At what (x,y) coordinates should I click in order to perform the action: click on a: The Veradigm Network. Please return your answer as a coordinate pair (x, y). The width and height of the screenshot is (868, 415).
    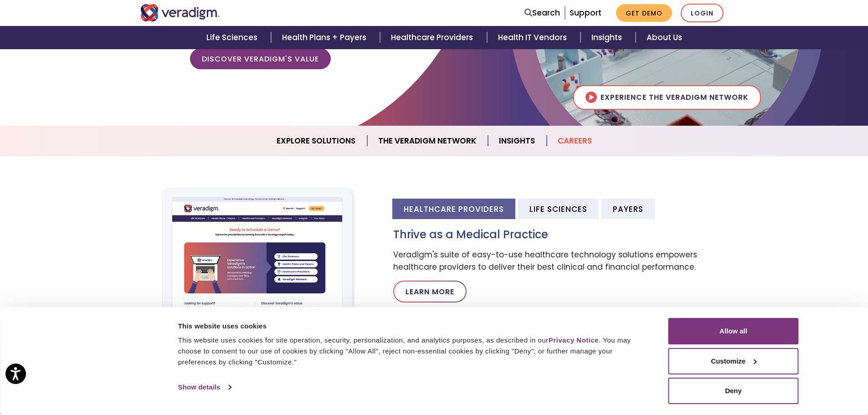
    Looking at the image, I should click on (428, 140).